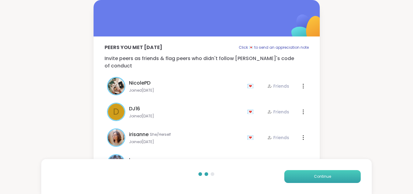  What do you see at coordinates (323, 176) in the screenshot?
I see `button: Continue` at bounding box center [323, 176].